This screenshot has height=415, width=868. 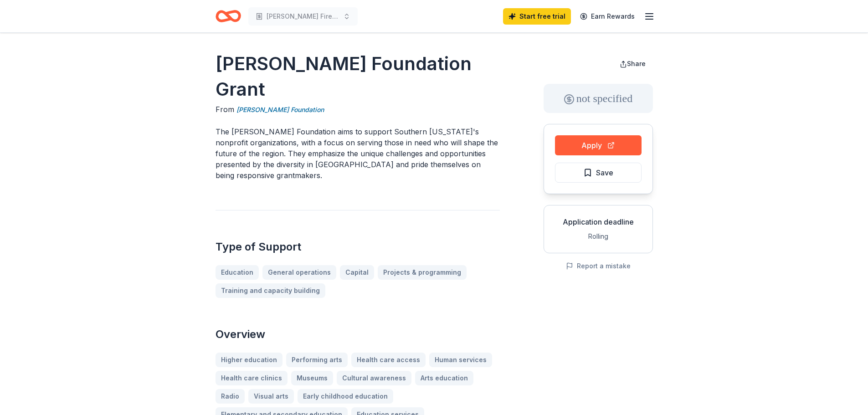 What do you see at coordinates (357, 272) in the screenshot?
I see `a: Capital` at bounding box center [357, 272].